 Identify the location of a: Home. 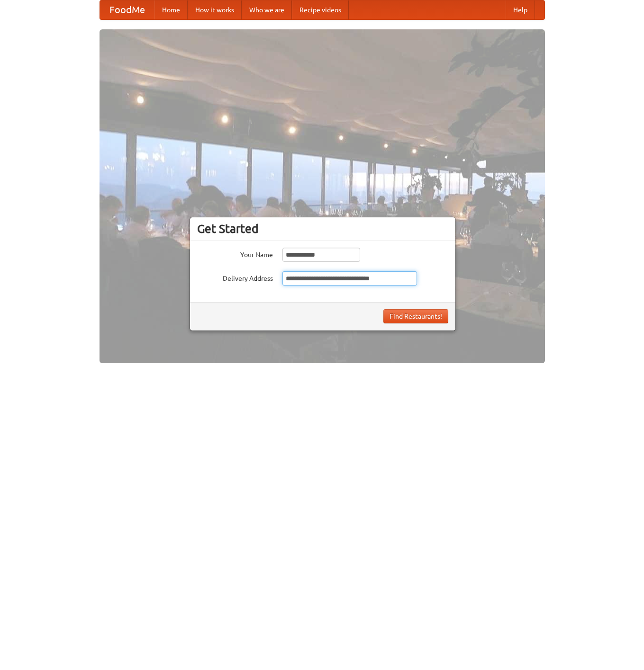
(171, 10).